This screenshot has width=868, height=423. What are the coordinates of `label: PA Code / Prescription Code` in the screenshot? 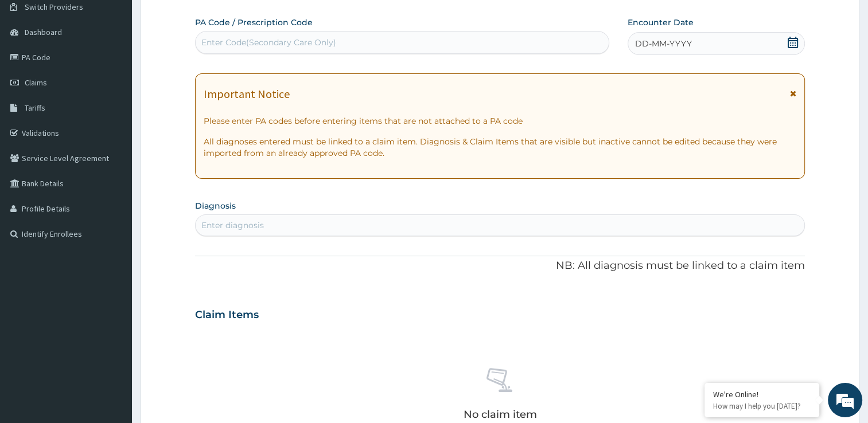 It's located at (253, 22).